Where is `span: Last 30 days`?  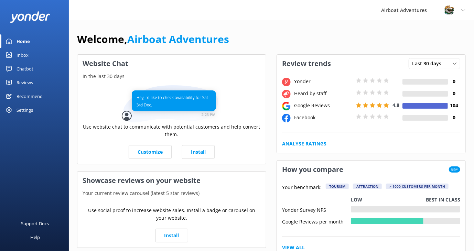 span: Last 30 days is located at coordinates (429, 64).